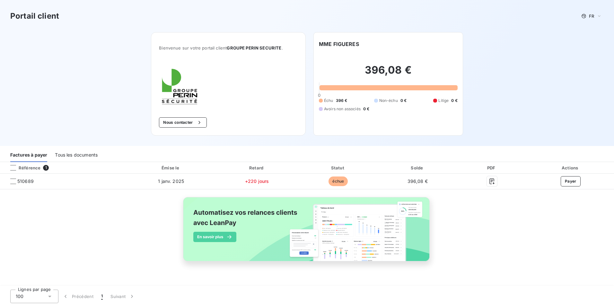  I want to click on span: Bienvenue sur votre portail client ., so click(228, 48).